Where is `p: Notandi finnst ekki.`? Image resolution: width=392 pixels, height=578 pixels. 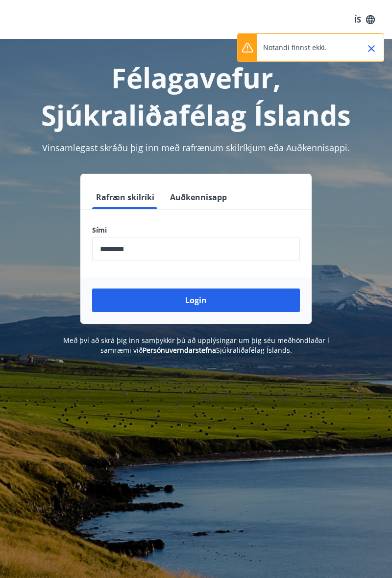
p: Notandi finnst ekki. is located at coordinates (295, 48).